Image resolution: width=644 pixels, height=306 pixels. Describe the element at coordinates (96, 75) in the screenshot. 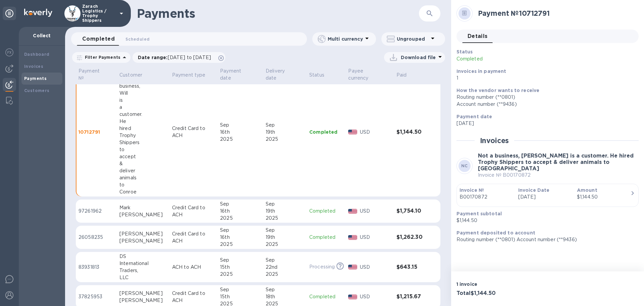

I see `span: Payment №` at that location.